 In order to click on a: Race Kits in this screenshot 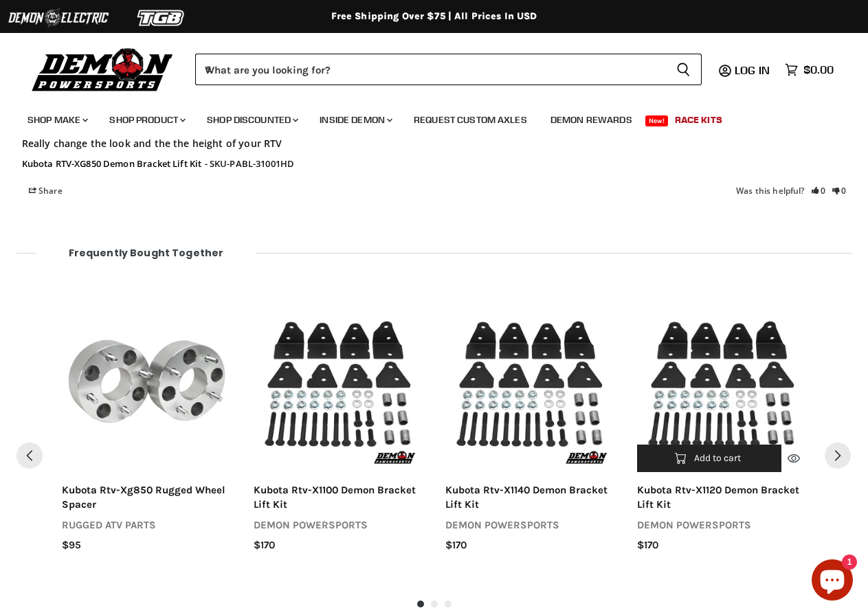, I will do `click(698, 119)`.